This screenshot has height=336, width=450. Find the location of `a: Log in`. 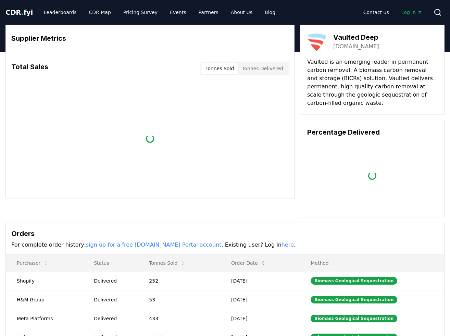

a: Log in is located at coordinates (412, 12).